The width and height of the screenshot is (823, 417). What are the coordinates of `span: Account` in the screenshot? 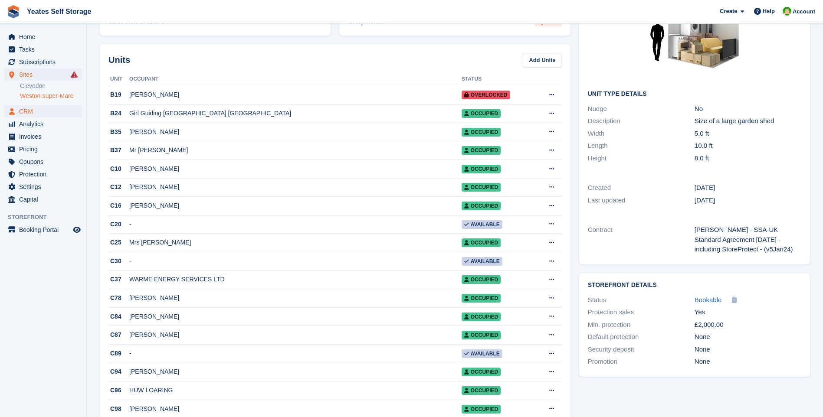 It's located at (803, 12).